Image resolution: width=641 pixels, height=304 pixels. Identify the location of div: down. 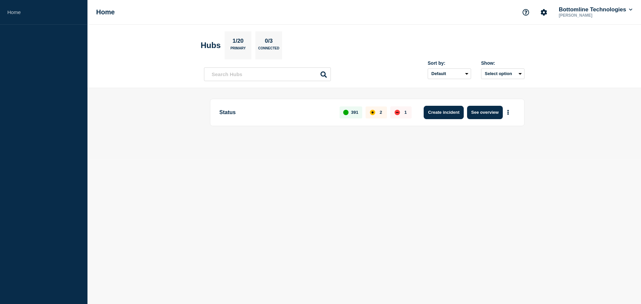
(397, 112).